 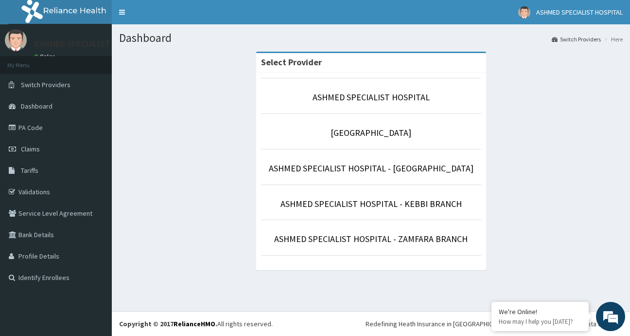 What do you see at coordinates (371, 38) in the screenshot?
I see `h1: Dashboard` at bounding box center [371, 38].